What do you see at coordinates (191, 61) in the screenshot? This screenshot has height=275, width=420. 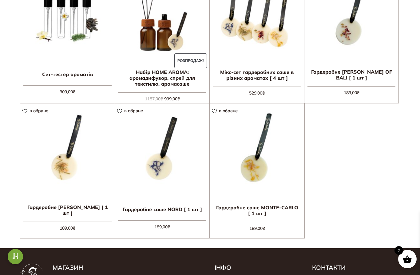 I see `span: Розпродаж!` at bounding box center [191, 61].